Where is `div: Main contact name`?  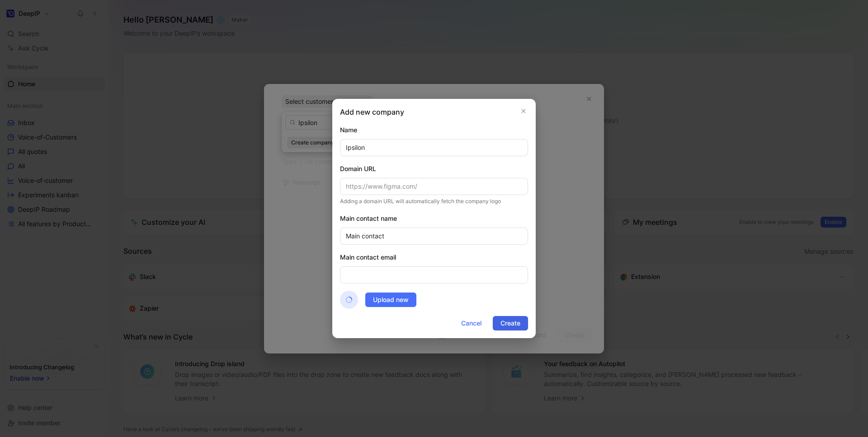 div: Main contact name is located at coordinates (434, 219).